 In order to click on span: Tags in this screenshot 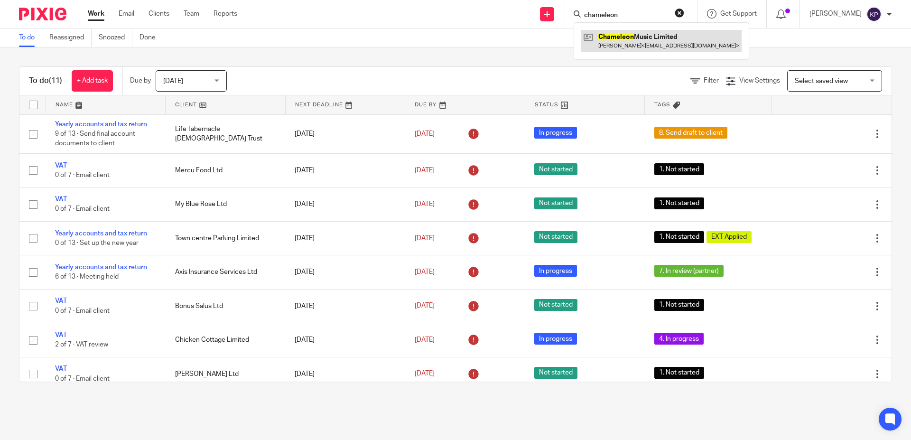, I will do `click(662, 104)`.